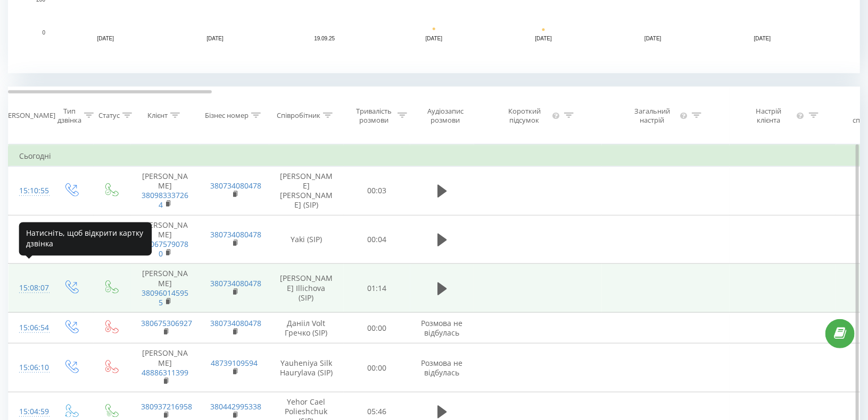  I want to click on div: 15:06:54, so click(30, 328).